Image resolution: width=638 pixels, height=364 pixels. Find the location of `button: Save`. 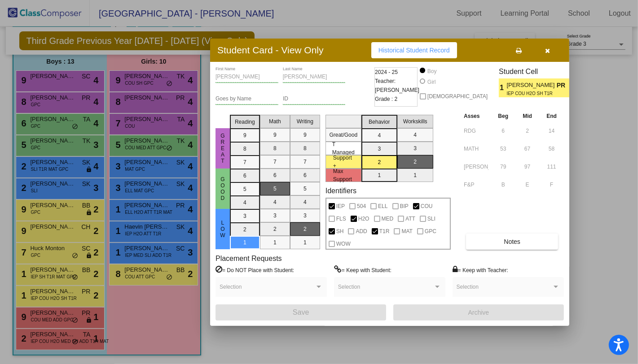

button: Save is located at coordinates (301, 313).